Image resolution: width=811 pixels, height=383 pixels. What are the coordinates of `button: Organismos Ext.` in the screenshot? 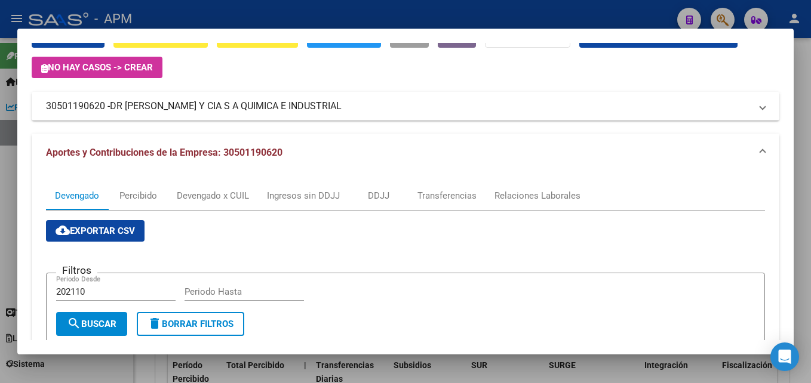 It's located at (527, 36).